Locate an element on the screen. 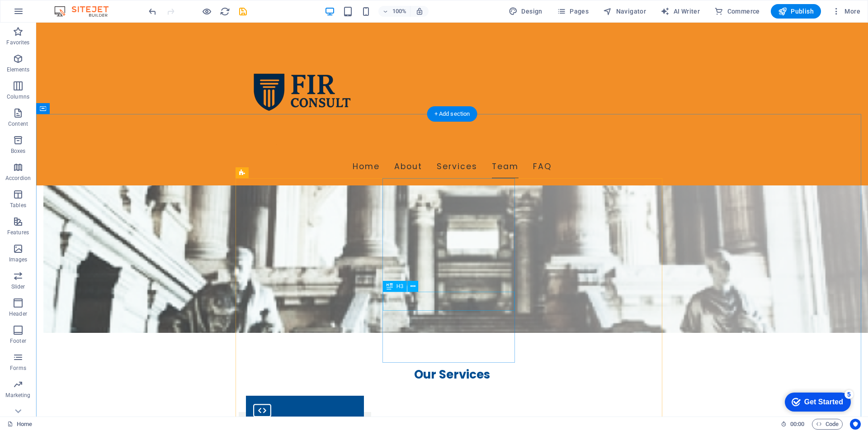 The height and width of the screenshot is (431, 868). p: Features is located at coordinates (18, 233).